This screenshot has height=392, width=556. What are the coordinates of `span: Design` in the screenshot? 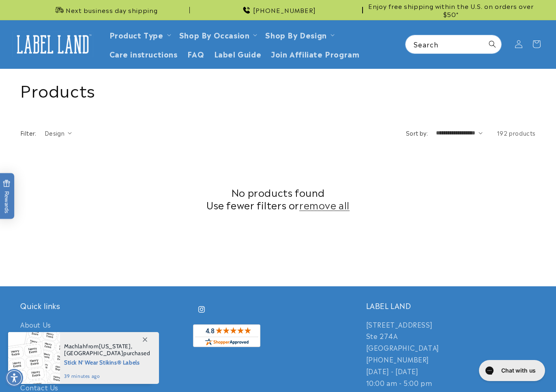 It's located at (54, 133).